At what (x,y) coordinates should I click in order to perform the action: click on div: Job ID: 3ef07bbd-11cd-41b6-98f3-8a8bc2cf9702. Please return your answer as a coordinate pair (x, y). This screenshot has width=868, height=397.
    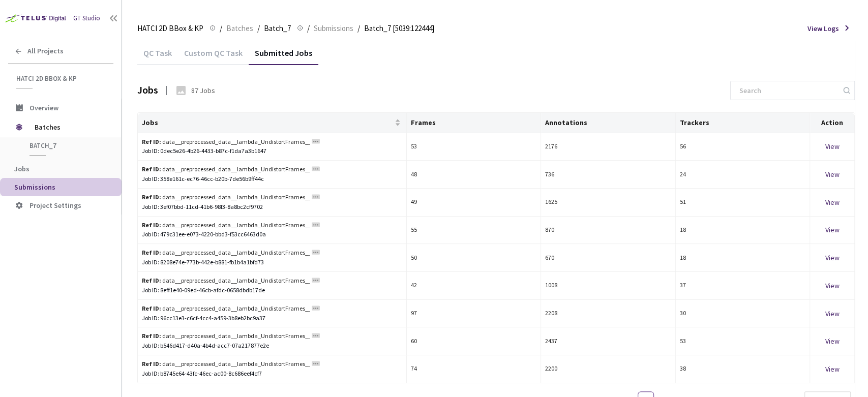
    Looking at the image, I should click on (272, 207).